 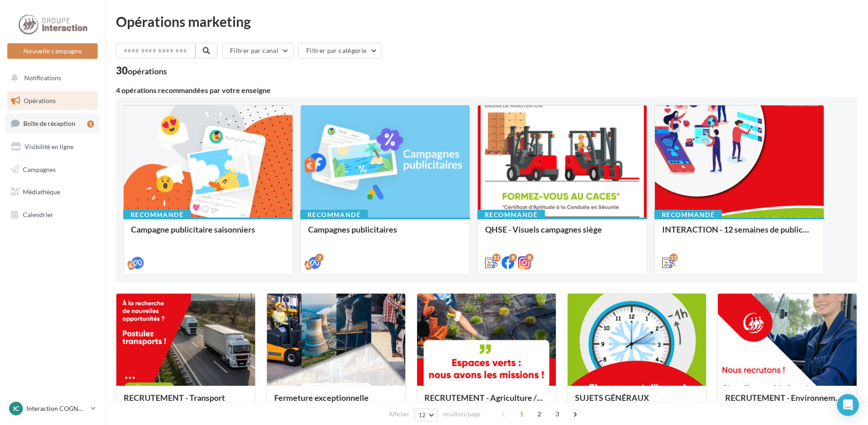 What do you see at coordinates (336, 402) in the screenshot?
I see `div: Fermeture exceptionnelle` at bounding box center [336, 402].